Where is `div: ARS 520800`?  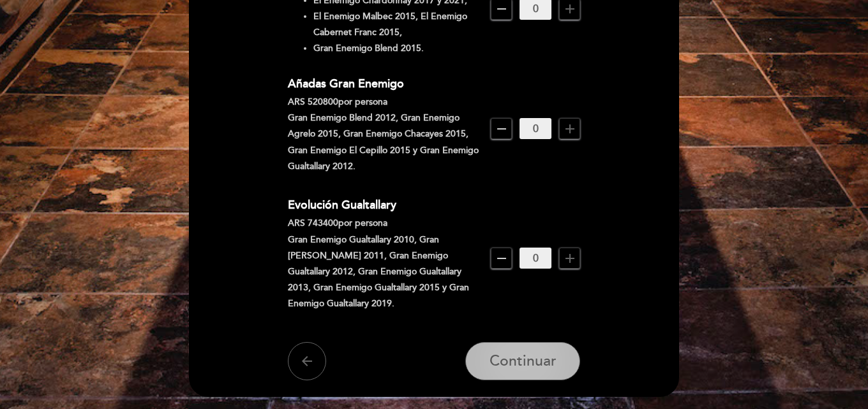 div: ARS 520800 is located at coordinates (384, 101).